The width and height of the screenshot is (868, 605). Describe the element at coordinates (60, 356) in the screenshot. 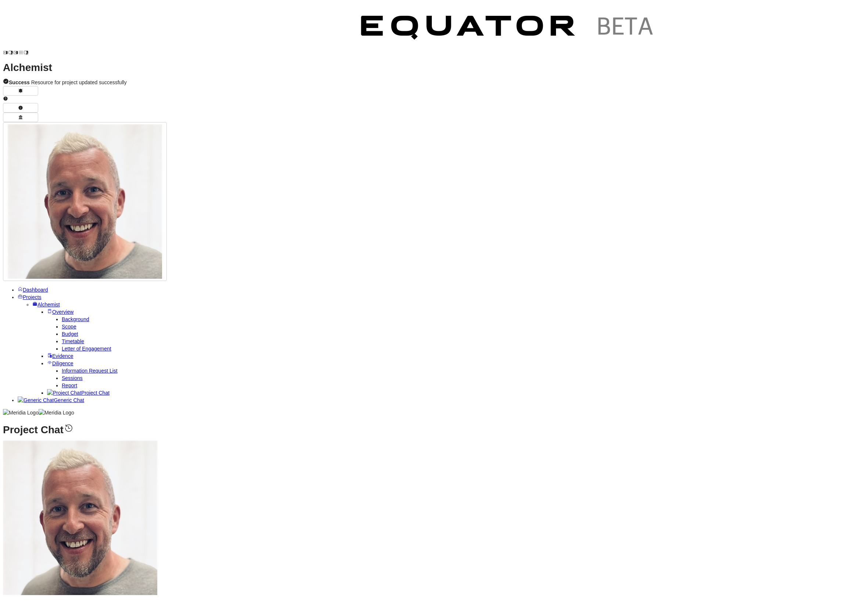

I see `a: Evidence` at that location.